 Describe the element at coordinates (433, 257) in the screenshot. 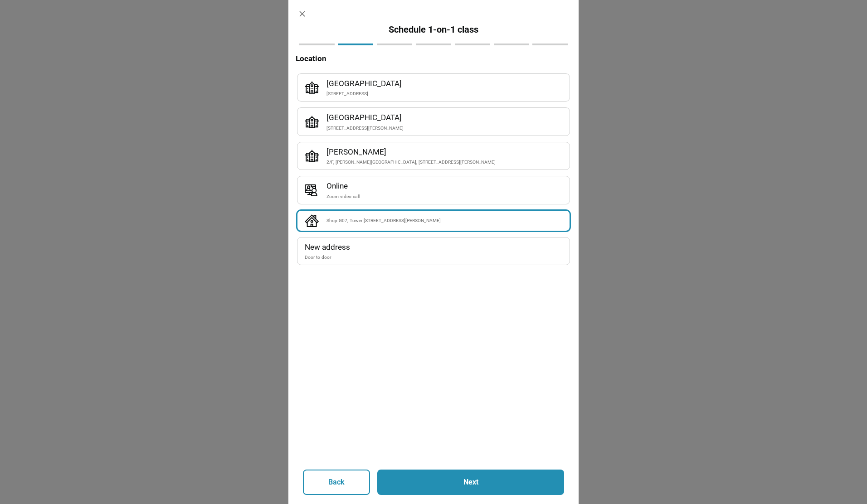

I see `div: Door to door` at that location.